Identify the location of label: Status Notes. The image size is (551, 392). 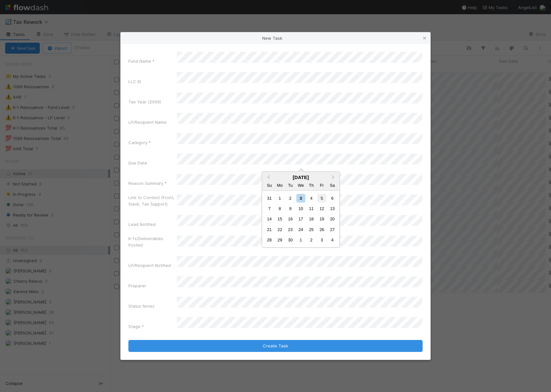
(142, 306).